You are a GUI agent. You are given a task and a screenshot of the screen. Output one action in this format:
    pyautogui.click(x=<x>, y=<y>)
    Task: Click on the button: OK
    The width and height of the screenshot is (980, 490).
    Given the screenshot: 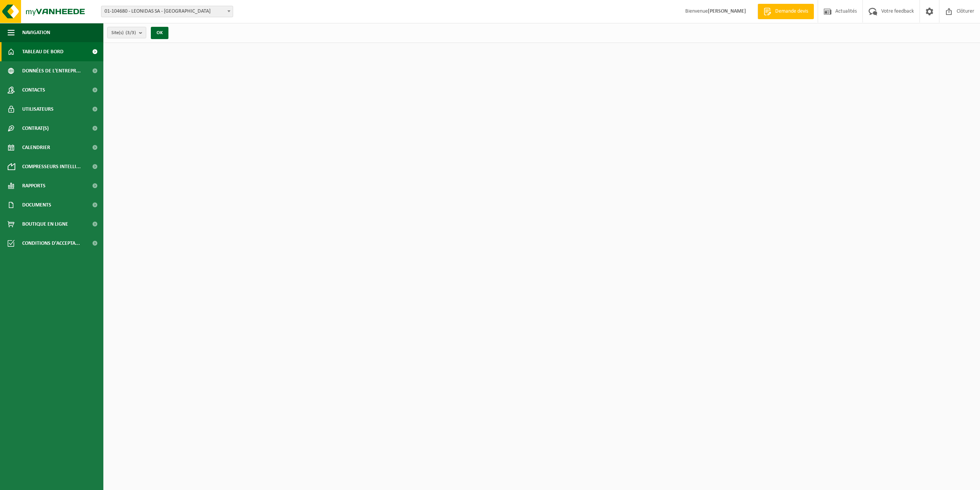 What is the action you would take?
    pyautogui.click(x=160, y=33)
    